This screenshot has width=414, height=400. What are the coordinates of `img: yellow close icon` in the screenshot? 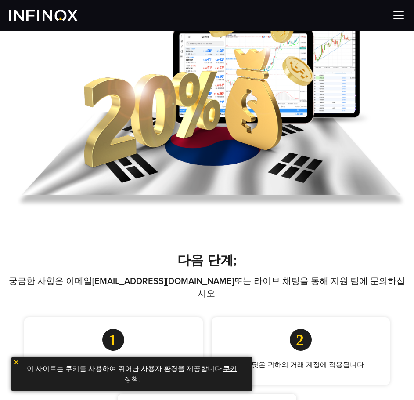 It's located at (16, 362).